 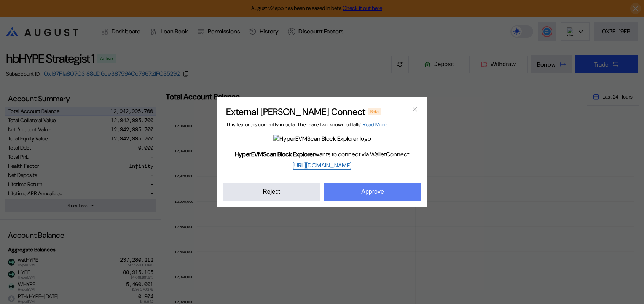 What do you see at coordinates (271, 191) in the screenshot?
I see `button: Reject` at bounding box center [271, 191].